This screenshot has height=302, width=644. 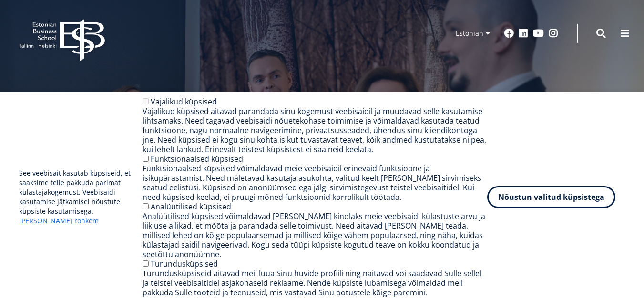 I want to click on a: Facebook, so click(x=509, y=33).